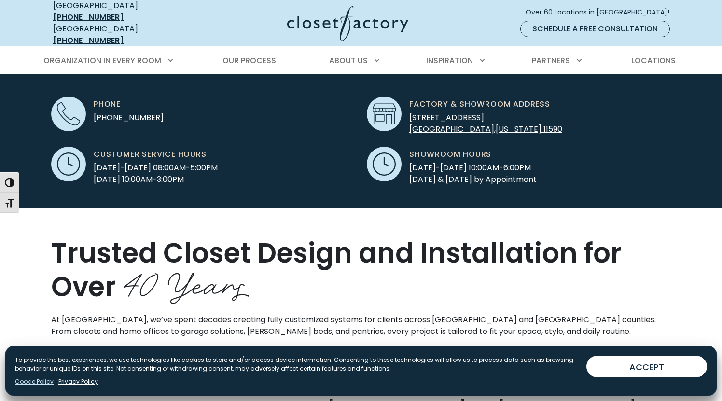 The width and height of the screenshot is (722, 401). I want to click on span: 40 Years, so click(186, 282).